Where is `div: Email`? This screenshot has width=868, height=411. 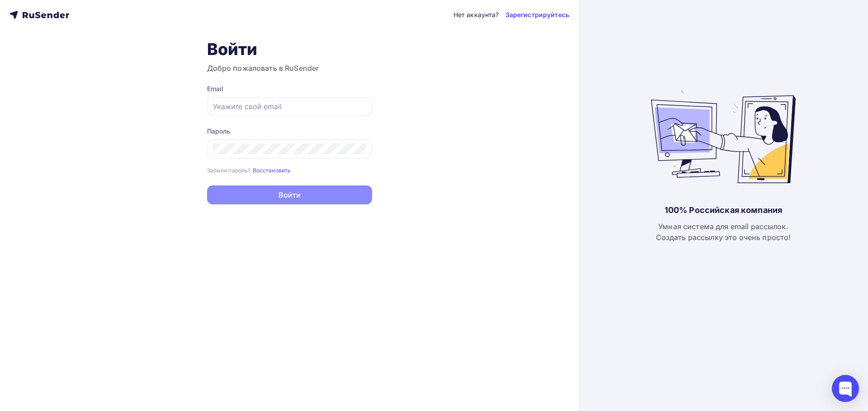 div: Email is located at coordinates (290, 89).